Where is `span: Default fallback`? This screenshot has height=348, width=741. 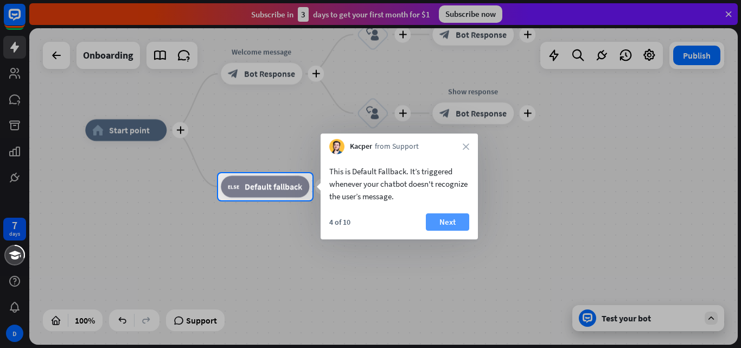
span: Default fallback is located at coordinates (273, 187).